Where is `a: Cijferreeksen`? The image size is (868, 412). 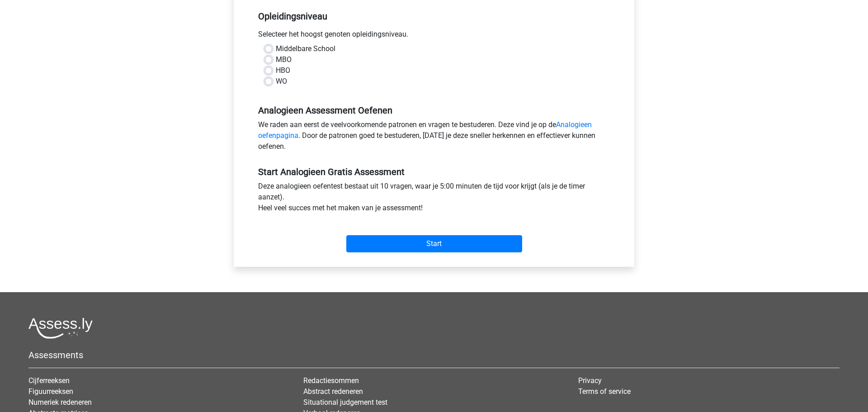 a: Cijferreeksen is located at coordinates (49, 380).